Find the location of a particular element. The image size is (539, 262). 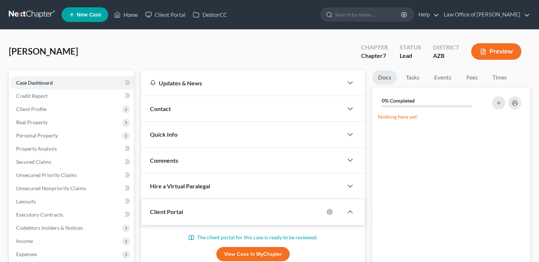

div: District is located at coordinates (446, 47).